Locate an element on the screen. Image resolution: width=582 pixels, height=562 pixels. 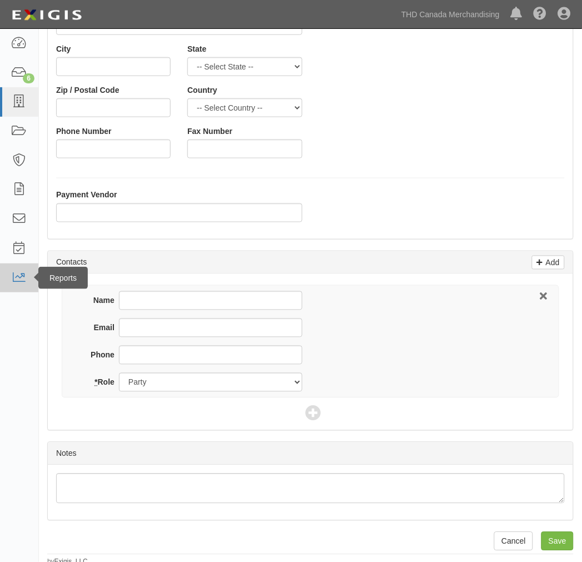
label: Name is located at coordinates (100, 301).